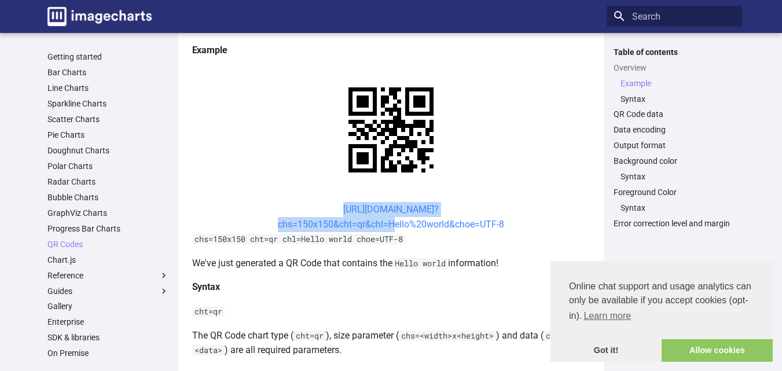 The height and width of the screenshot is (371, 782). What do you see at coordinates (108, 260) in the screenshot?
I see `a: Chart.js` at bounding box center [108, 260].